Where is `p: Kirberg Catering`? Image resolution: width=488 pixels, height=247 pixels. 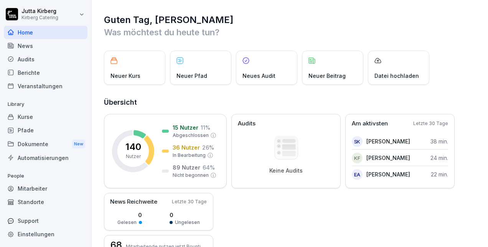
p: Kirberg Catering is located at coordinates (40, 18).